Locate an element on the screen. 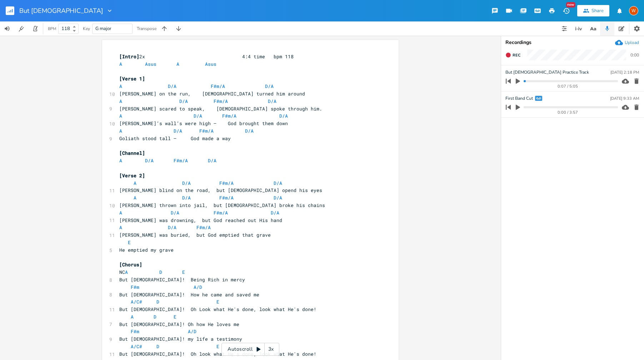 The image size is (644, 360). span: NC is located at coordinates (154, 272).